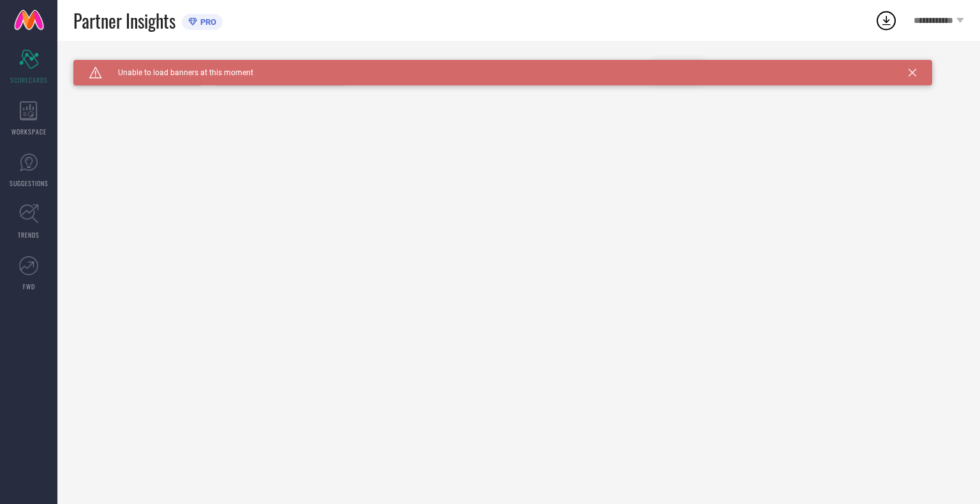 This screenshot has height=504, width=980. Describe the element at coordinates (886, 20) in the screenshot. I see `div: Open download list` at that location.